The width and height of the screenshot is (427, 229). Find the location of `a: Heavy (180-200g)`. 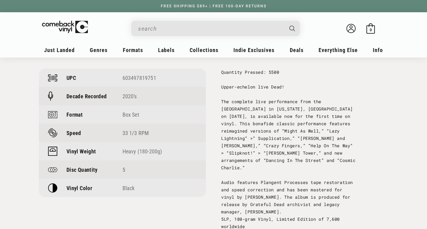

a: Heavy (180-200g) is located at coordinates (142, 151).